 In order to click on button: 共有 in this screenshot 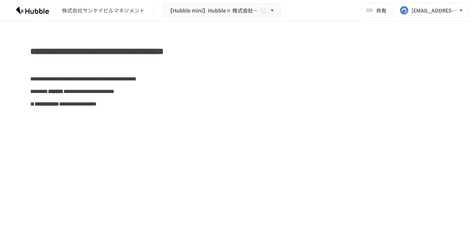, I will do `click(377, 10)`.